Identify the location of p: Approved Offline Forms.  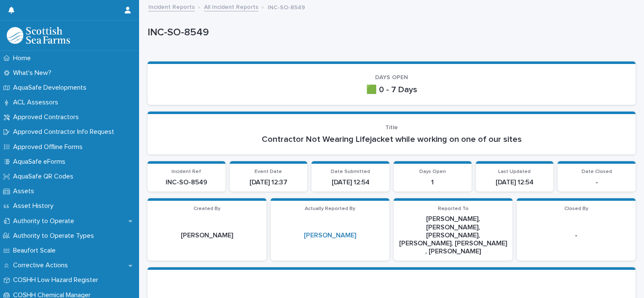
(49, 147).